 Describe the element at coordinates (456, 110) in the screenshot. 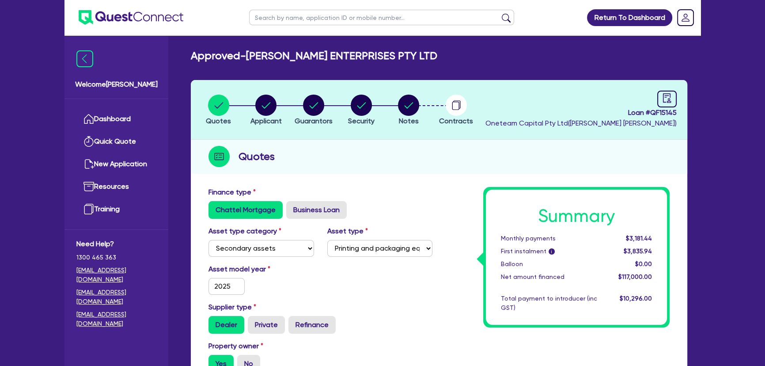

I see `button: Contracts` at that location.